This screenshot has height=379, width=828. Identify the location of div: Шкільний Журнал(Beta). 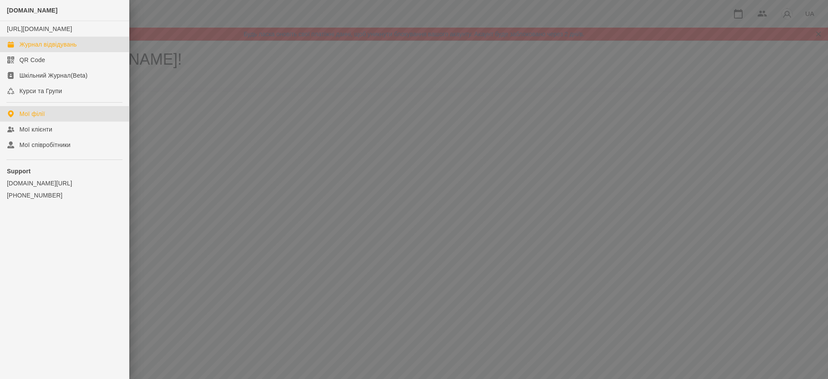
(53, 75).